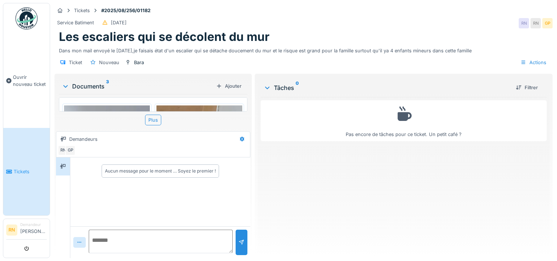 The width and height of the screenshot is (557, 261). Describe the element at coordinates (126, 10) in the screenshot. I see `strong: #2025/08/256/01182` at that location.